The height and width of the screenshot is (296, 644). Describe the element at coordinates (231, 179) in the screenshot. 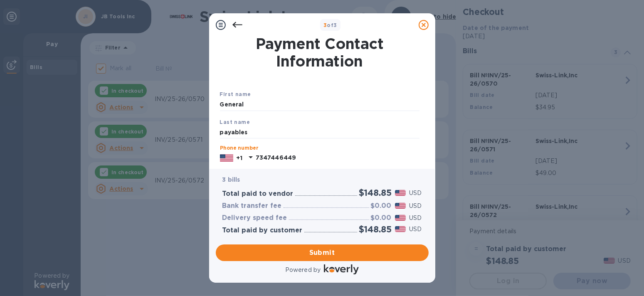

I see `b: 3 bills` at that location.